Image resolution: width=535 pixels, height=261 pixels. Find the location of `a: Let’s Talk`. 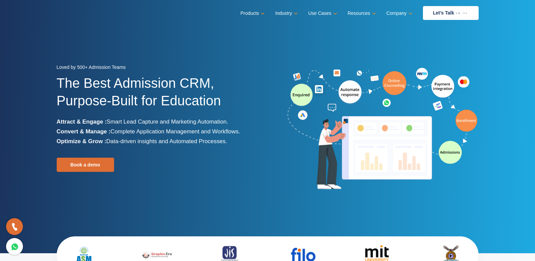

a: Let’s Talk is located at coordinates (451, 13).